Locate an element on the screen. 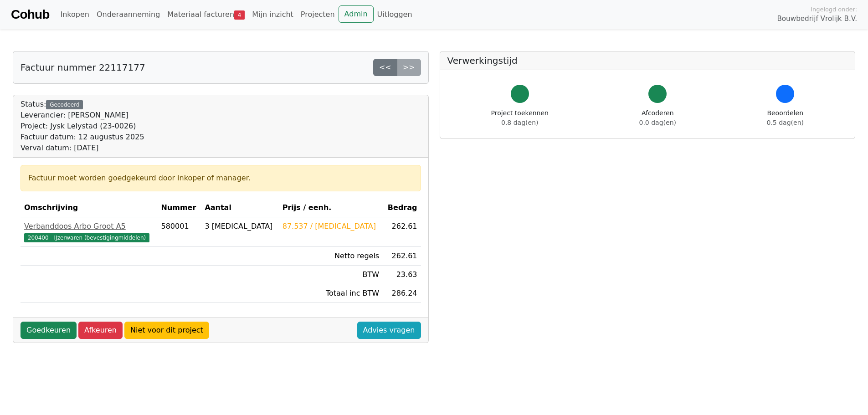 This screenshot has width=868, height=415. th: Aantal is located at coordinates (240, 208).